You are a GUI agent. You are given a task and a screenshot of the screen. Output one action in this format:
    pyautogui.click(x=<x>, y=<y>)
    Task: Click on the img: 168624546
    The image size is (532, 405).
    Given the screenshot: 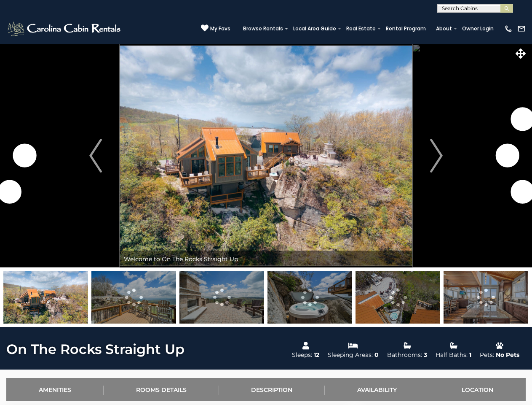 What is the action you would take?
    pyautogui.click(x=310, y=297)
    